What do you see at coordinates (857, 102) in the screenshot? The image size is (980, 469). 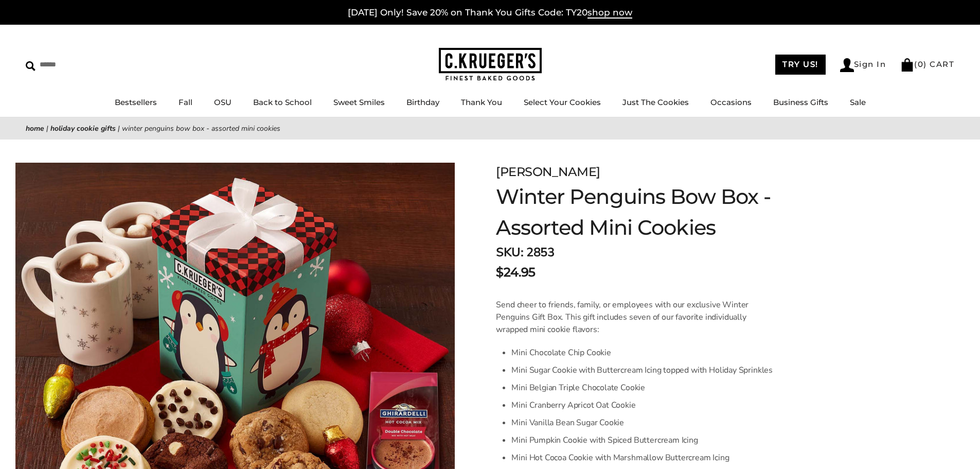 I see `a: Sale` at bounding box center [857, 102].